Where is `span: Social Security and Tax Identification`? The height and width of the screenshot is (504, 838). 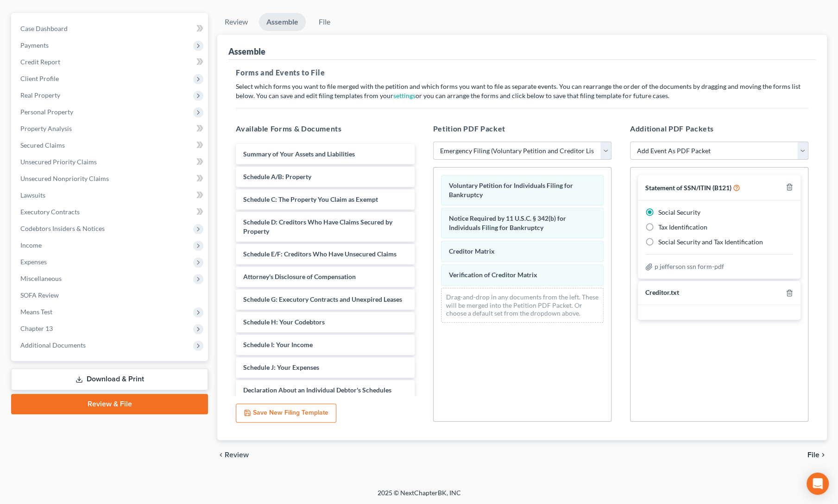
span: Social Security and Tax Identification is located at coordinates (711, 242).